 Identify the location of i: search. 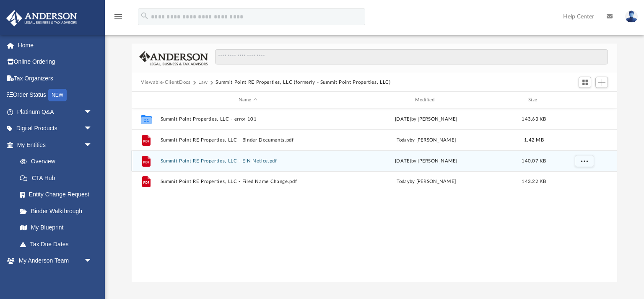
(145, 16).